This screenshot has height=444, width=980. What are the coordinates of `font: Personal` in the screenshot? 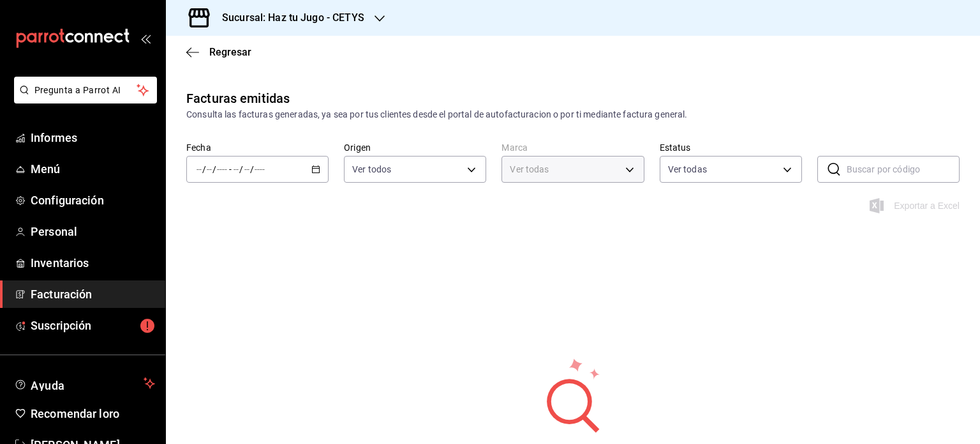 It's located at (54, 231).